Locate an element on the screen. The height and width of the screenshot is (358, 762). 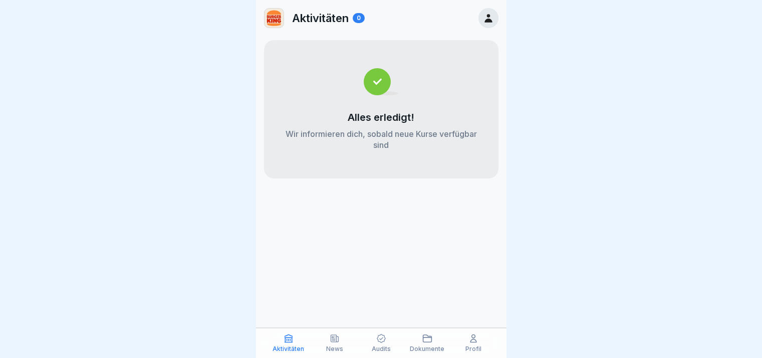
img: w2f18lwxr3adf3talrpwf6id.png is located at coordinates (274, 18).